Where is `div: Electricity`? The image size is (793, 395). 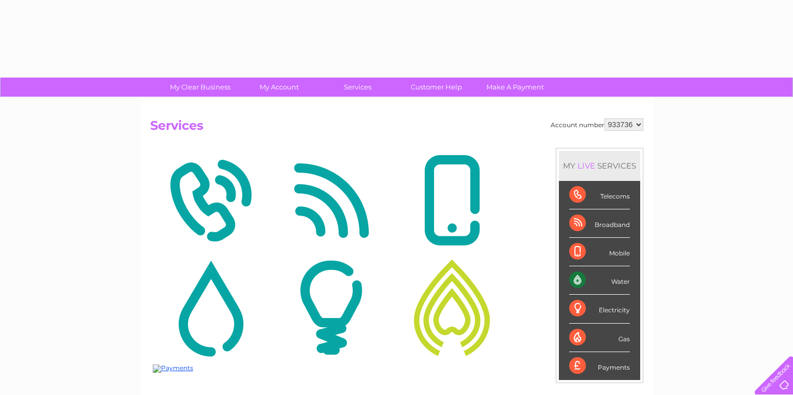
div: Electricity is located at coordinates (599, 309).